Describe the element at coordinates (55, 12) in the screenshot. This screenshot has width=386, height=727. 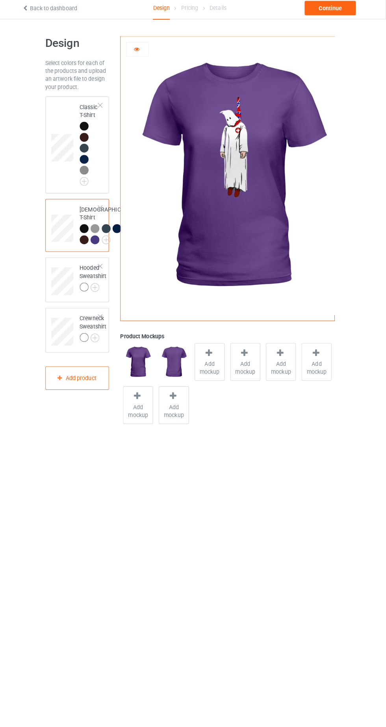
I see `a: Back to dashboard` at that location.